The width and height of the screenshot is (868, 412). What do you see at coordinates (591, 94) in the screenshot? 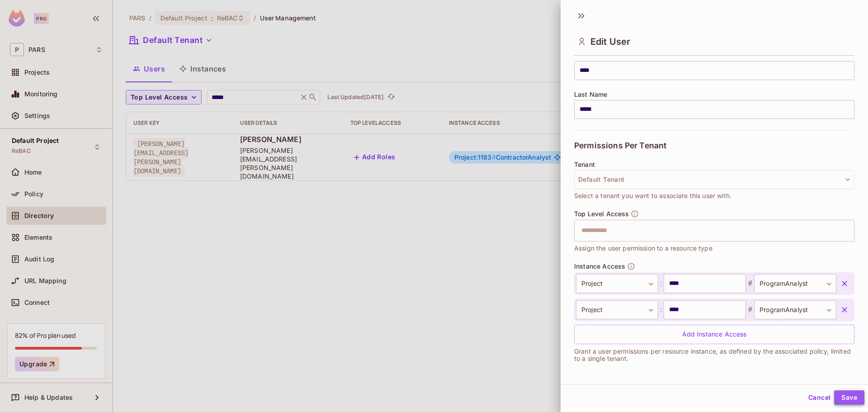
I see `span: Last Name` at bounding box center [591, 94].